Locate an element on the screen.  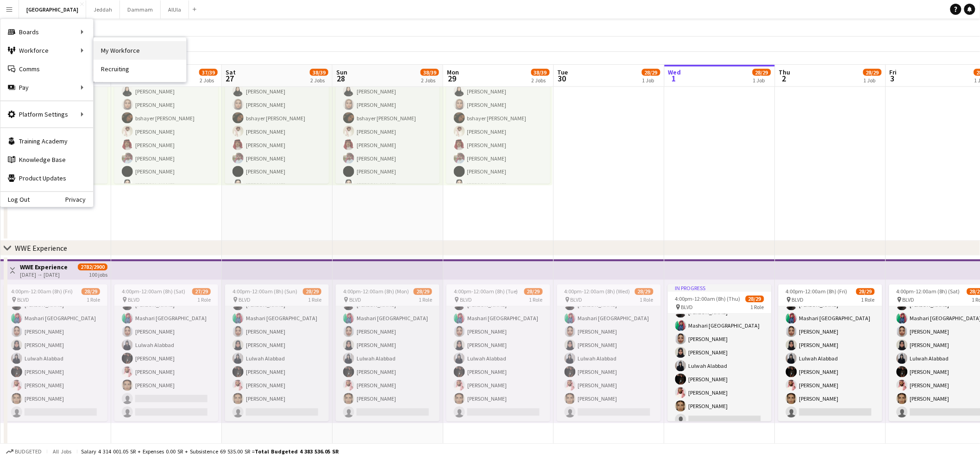
span: 4:00pm-12:00am (8h) (Fri) is located at coordinates (42, 291).